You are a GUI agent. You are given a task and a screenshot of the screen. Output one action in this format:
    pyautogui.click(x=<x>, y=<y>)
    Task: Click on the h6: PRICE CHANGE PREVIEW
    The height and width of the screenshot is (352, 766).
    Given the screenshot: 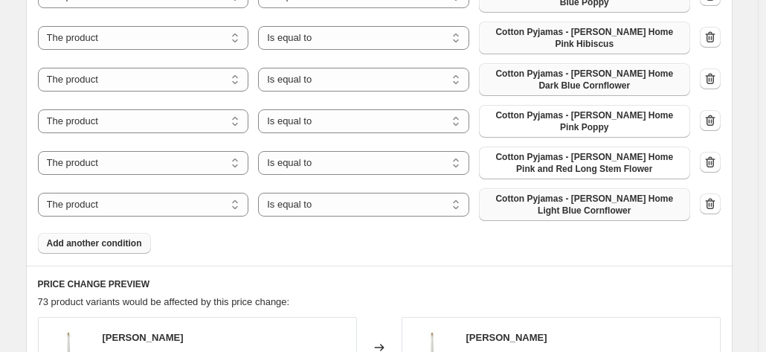 What is the action you would take?
    pyautogui.click(x=379, y=284)
    